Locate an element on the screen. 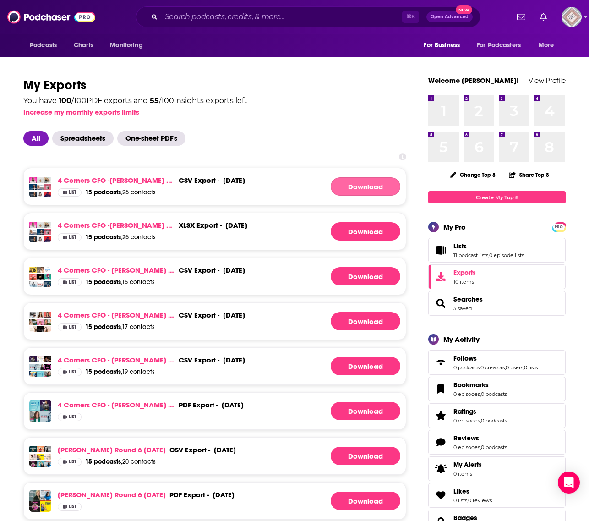 Image resolution: width=589 pixels, height=521 pixels. span: PRO is located at coordinates (559, 227).